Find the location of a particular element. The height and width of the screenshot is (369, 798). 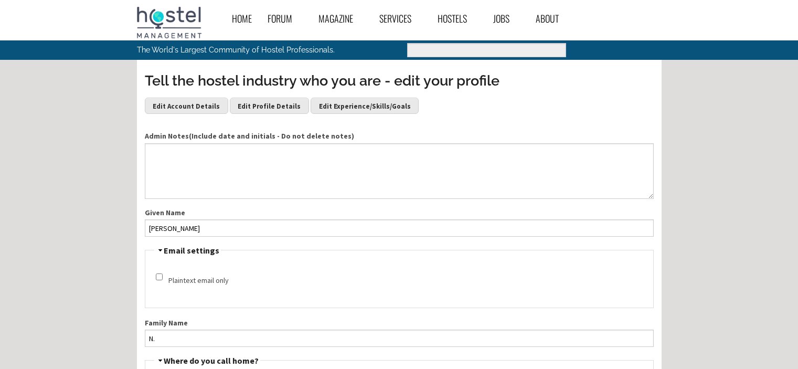

a: Hostels is located at coordinates (458, 18).